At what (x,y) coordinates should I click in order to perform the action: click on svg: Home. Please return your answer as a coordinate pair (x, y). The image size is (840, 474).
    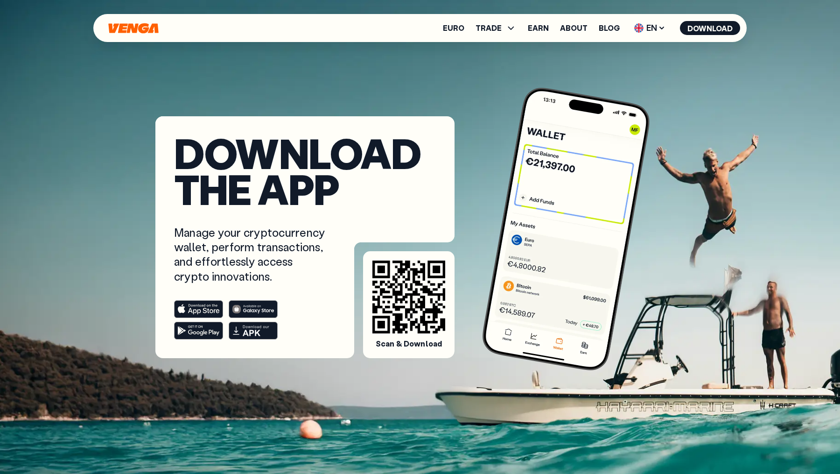
    Looking at the image, I should click on (134, 28).